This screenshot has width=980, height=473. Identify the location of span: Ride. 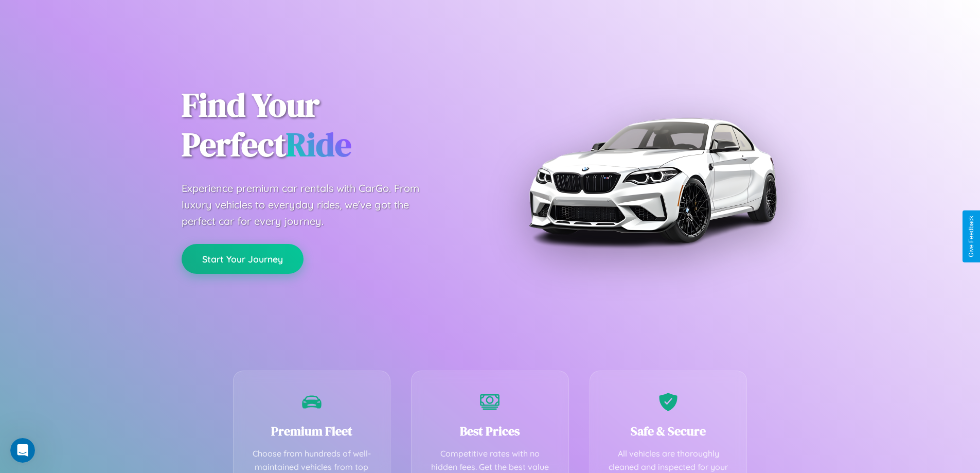
(318, 144).